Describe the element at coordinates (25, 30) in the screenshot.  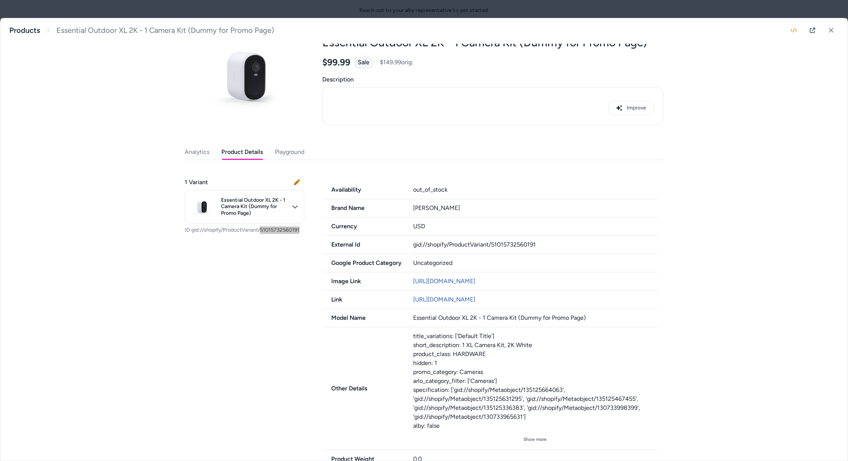
I see `a: Products` at that location.